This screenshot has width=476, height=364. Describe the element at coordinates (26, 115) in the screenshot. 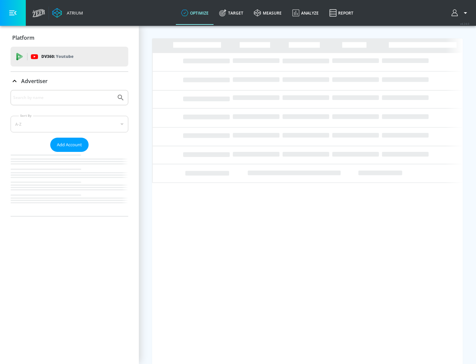

I see `label: Sort By` at that location.